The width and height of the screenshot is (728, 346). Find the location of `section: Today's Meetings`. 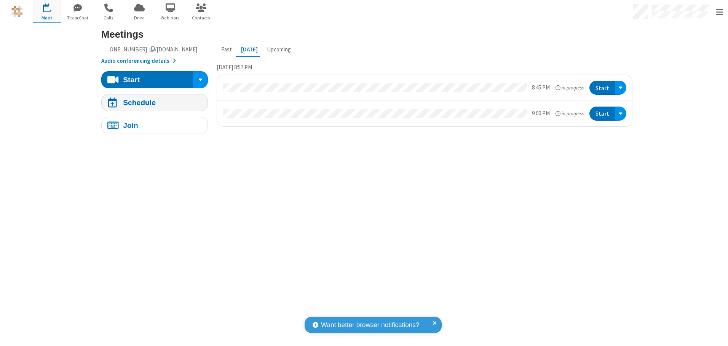

section: Today's Meetings is located at coordinates (424, 97).